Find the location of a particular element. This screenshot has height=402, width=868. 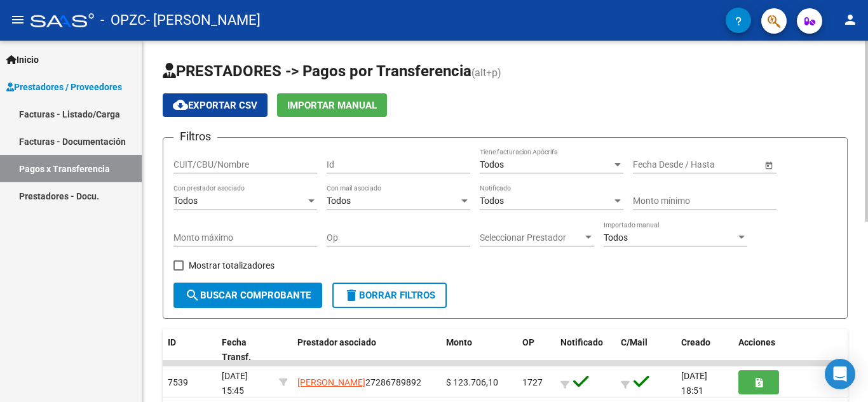

mat-icon: search is located at coordinates (193, 295).